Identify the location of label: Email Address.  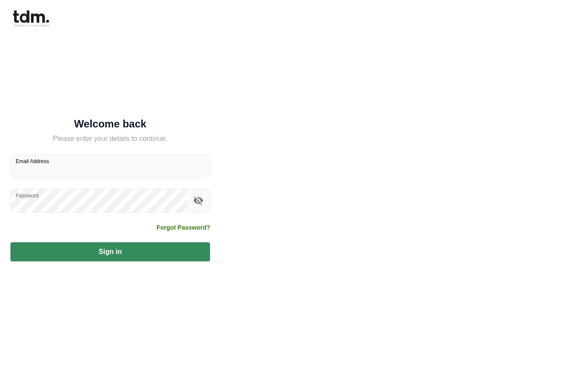
(32, 161).